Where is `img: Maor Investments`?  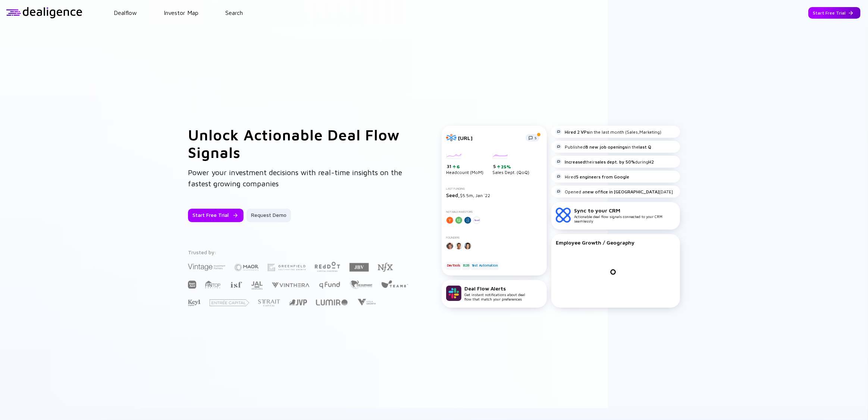 img: Maor Investments is located at coordinates (246, 267).